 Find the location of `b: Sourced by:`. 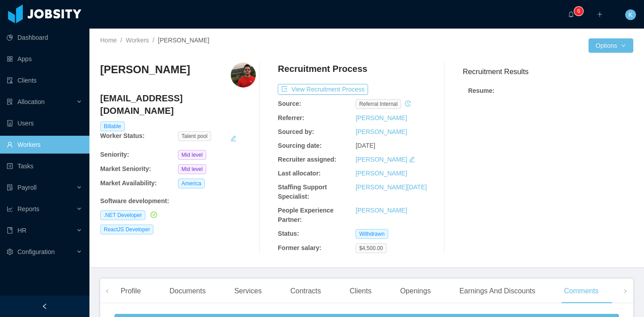

b: Sourced by: is located at coordinates (296, 132).